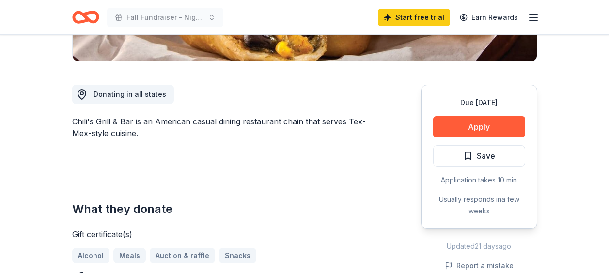 The height and width of the screenshot is (273, 609). I want to click on span: Fall Fundraiser - Night of Thunder, so click(165, 17).